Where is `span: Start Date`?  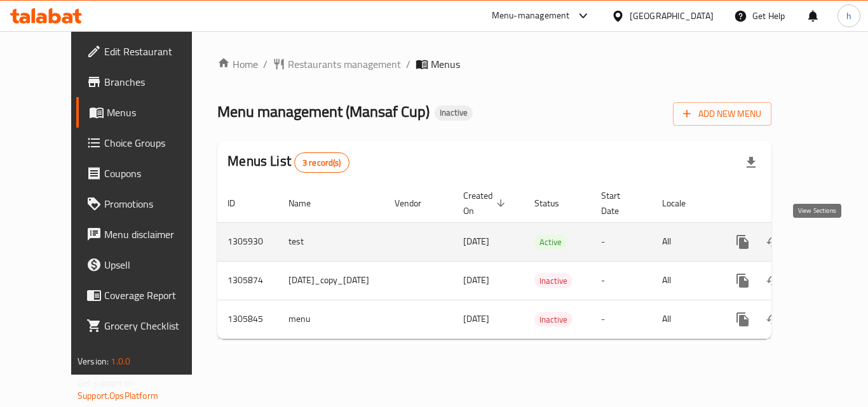
span: Start Date is located at coordinates (619, 203).